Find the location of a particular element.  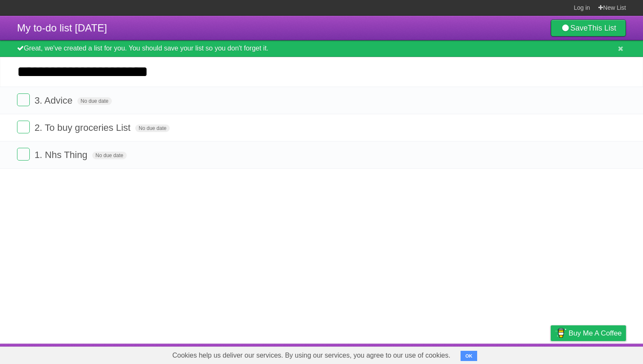

span: 3. Advice is located at coordinates (55, 100).